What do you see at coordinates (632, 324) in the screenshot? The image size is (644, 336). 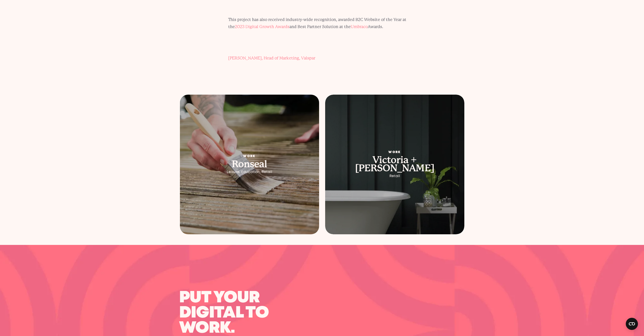 I see `button: Open CMP widget` at bounding box center [632, 324].